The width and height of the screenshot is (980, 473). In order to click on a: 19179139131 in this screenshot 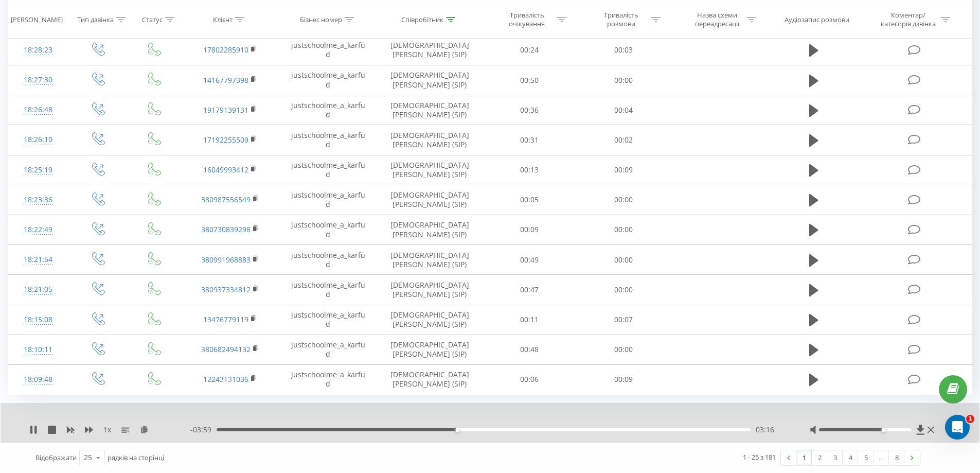, I will do `click(226, 110)`.